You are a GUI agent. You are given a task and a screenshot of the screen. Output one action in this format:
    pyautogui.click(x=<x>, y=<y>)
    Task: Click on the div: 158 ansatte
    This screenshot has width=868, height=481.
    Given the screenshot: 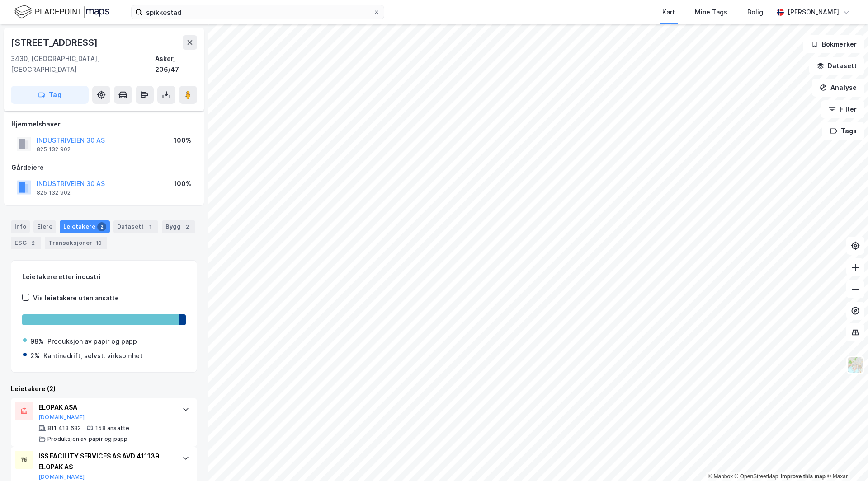 What is the action you would take?
    pyautogui.click(x=112, y=428)
    